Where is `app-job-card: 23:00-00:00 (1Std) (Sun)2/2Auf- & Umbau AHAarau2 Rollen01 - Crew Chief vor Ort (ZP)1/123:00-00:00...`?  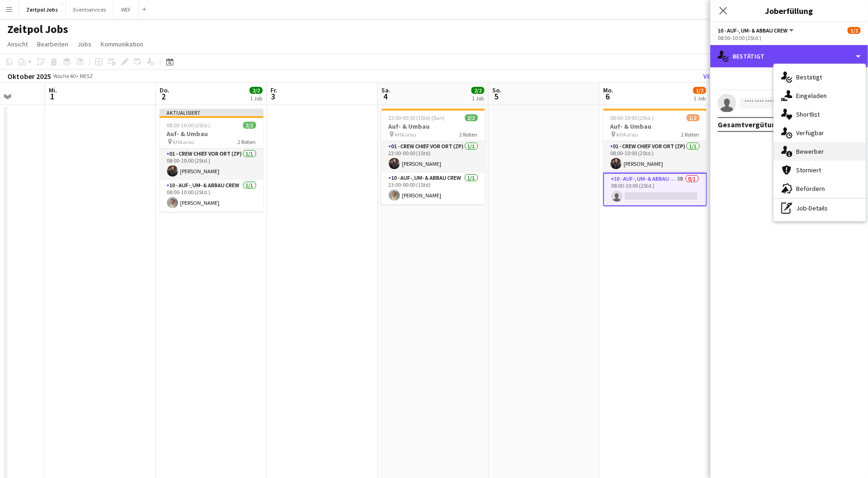 app-job-card: 23:00-00:00 (1Std) (Sun)2/2Auf- & Umbau AHAarau2 Rollen01 - Crew Chief vor Ort (ZP)1/123:00-00:00... is located at coordinates (434, 157).